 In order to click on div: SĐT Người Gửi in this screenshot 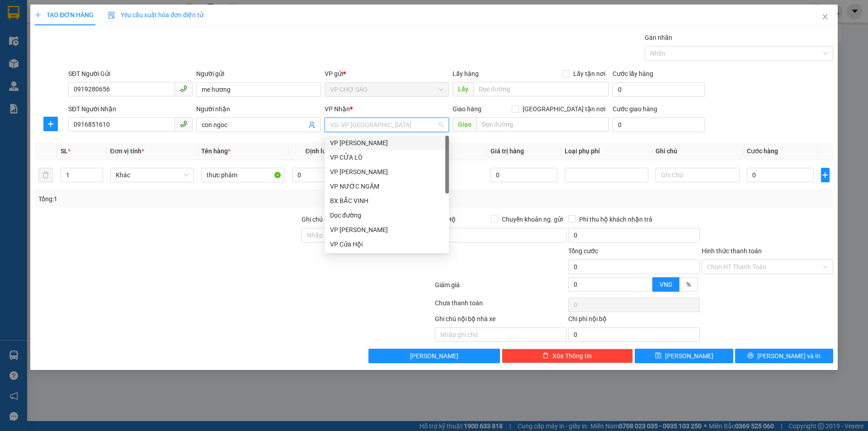, I will do `click(130, 74)`.